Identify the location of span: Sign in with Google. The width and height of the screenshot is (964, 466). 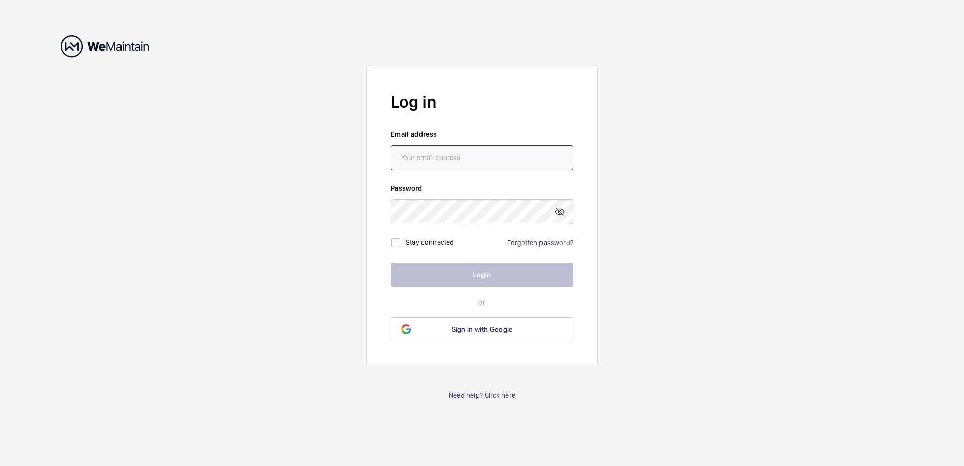
(482, 329).